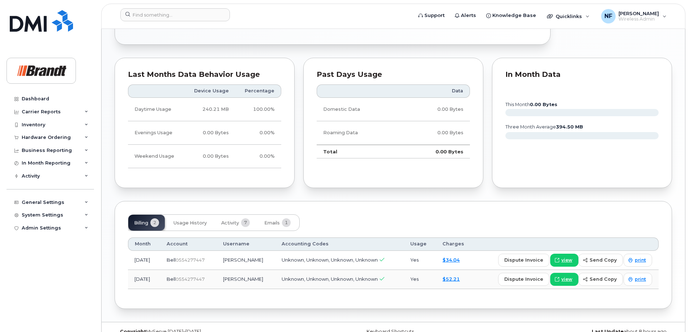  I want to click on a: $52.21, so click(451, 279).